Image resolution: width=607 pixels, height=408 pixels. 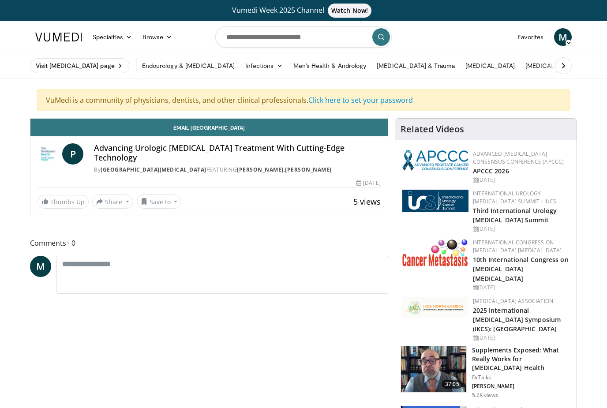 I want to click on span: 37:05, so click(x=452, y=384).